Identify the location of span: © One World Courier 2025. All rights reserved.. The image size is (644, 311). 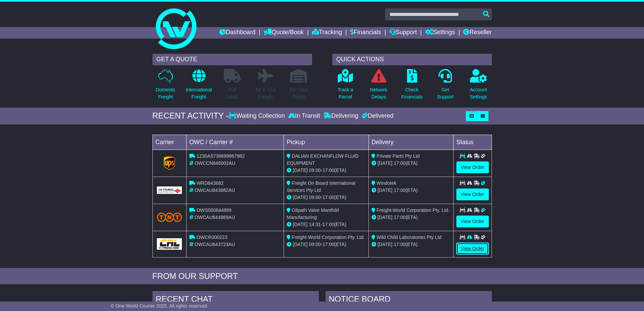
(160, 306).